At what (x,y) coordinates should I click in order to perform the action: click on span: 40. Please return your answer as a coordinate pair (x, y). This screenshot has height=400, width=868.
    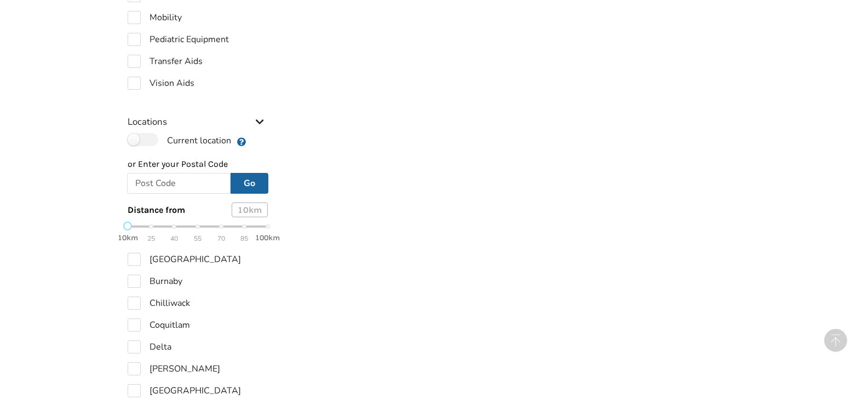
    Looking at the image, I should click on (174, 238).